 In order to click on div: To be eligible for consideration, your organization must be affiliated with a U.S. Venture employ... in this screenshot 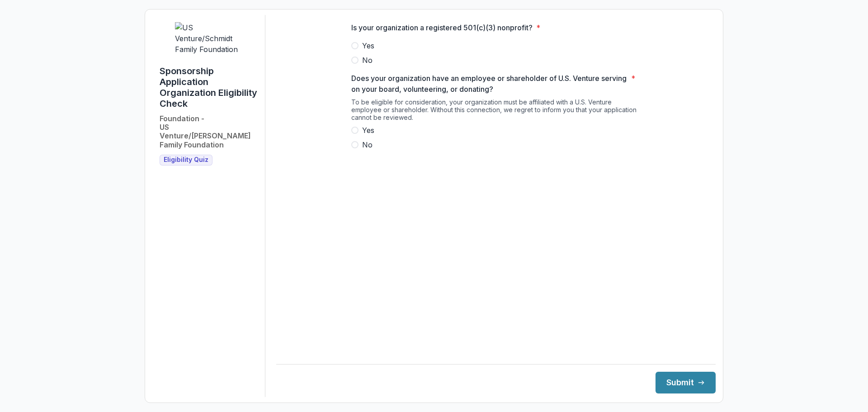, I will do `click(496, 111)`.